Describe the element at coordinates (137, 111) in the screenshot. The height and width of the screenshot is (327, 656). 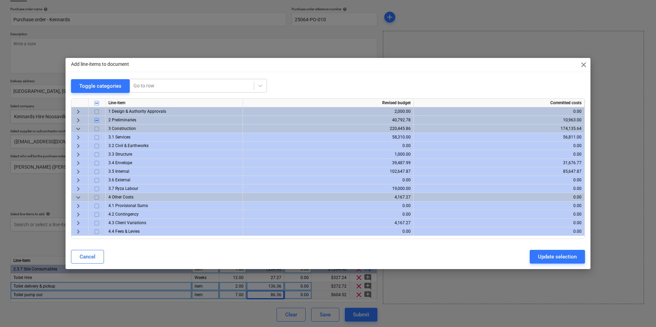
I see `span: 1 Design & Authority Approvals` at that location.